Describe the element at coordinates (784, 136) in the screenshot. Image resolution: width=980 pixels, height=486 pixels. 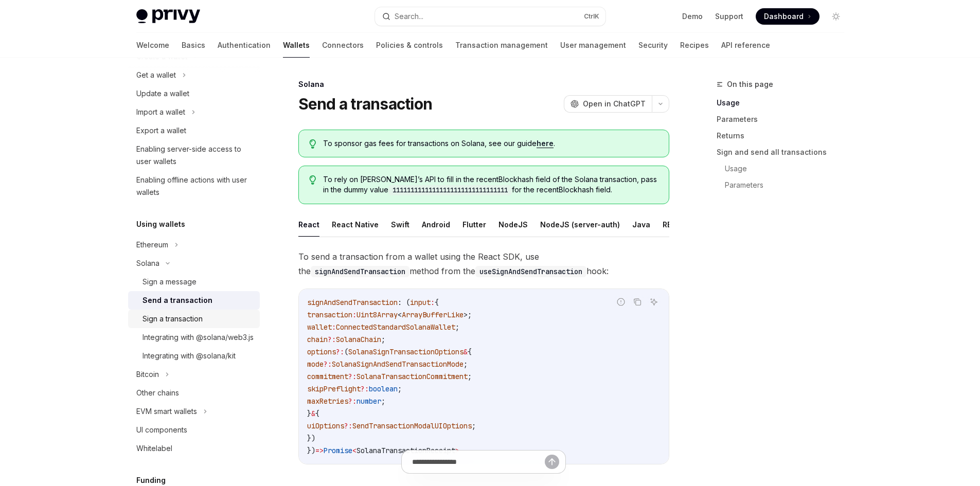
I see `a: Returns` at that location.